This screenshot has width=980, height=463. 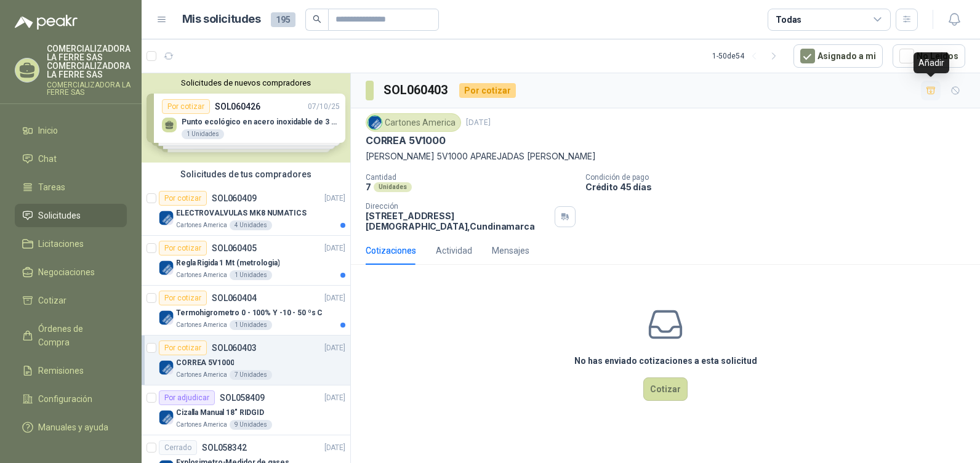 What do you see at coordinates (416, 90) in the screenshot?
I see `h3: SOL060403` at bounding box center [416, 90].